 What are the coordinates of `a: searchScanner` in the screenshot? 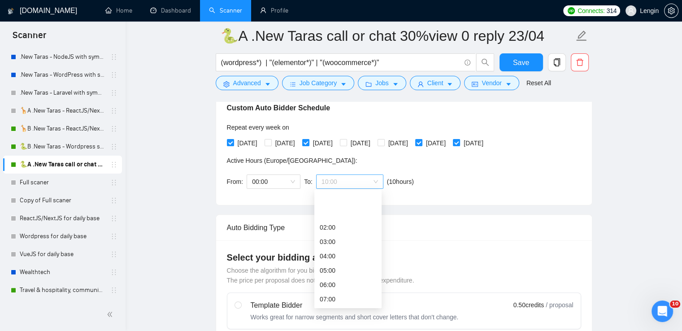 It's located at (225, 10).